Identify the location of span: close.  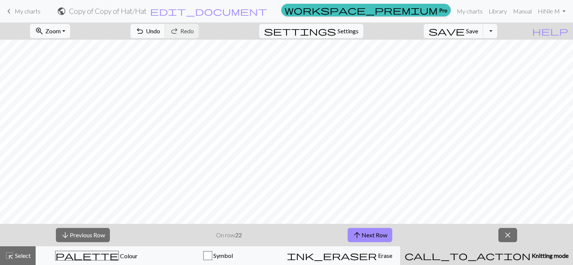
(507, 235).